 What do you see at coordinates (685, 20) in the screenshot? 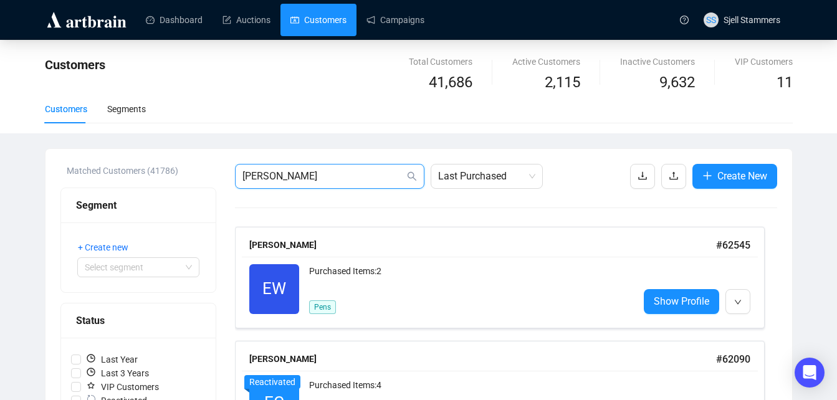
I see `span: question-circle` at bounding box center [685, 20].